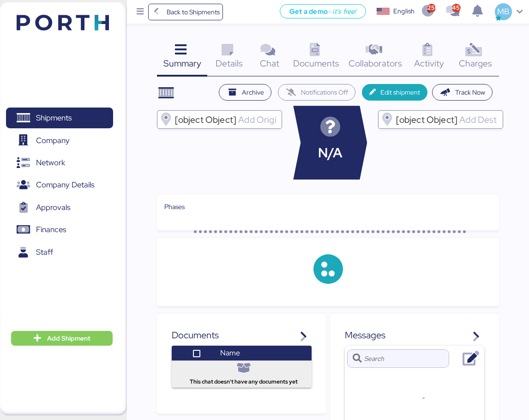 Image resolution: width=529 pixels, height=420 pixels. What do you see at coordinates (65, 185) in the screenshot?
I see `span: Company Details` at bounding box center [65, 185].